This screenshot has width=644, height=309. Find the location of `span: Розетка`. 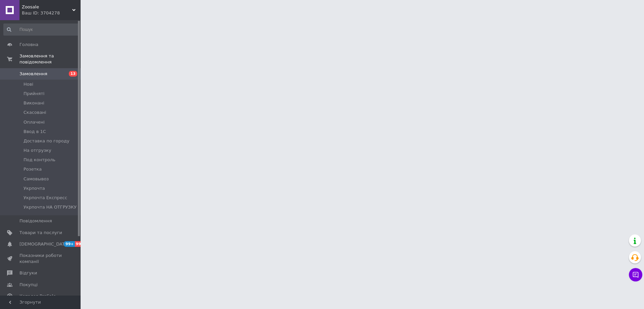

span: Розетка is located at coordinates (33, 169).